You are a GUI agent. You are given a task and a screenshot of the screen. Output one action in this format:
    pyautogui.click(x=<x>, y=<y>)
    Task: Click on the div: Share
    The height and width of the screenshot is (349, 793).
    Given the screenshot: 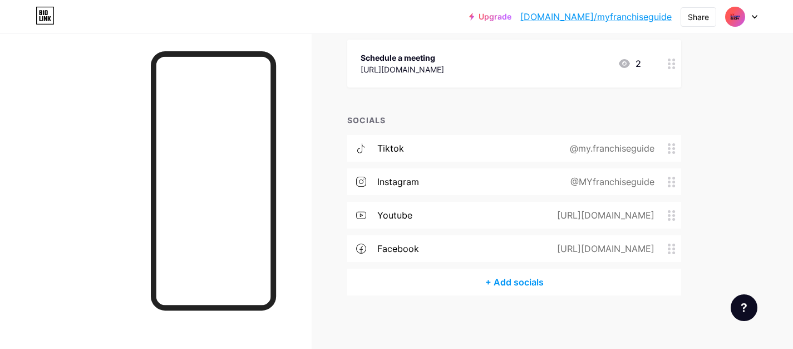 What is the action you would take?
    pyautogui.click(x=699, y=17)
    